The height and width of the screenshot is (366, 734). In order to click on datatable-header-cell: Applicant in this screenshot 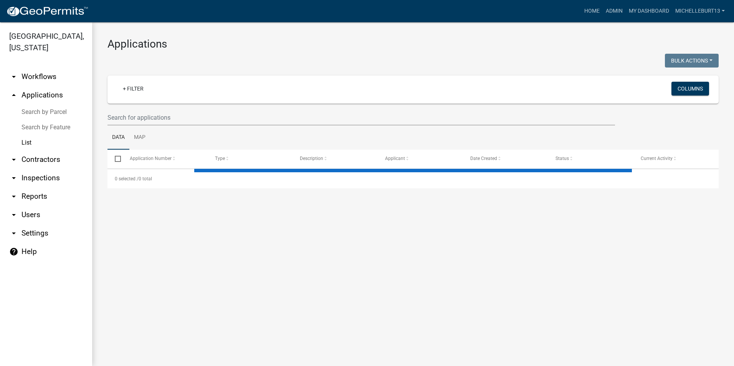, I will do `click(420, 159)`.